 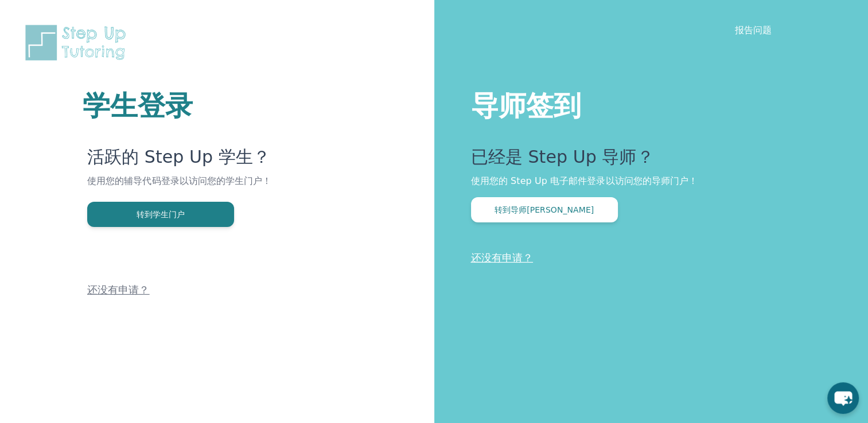 I want to click on button: 转到学生门户, so click(x=161, y=215).